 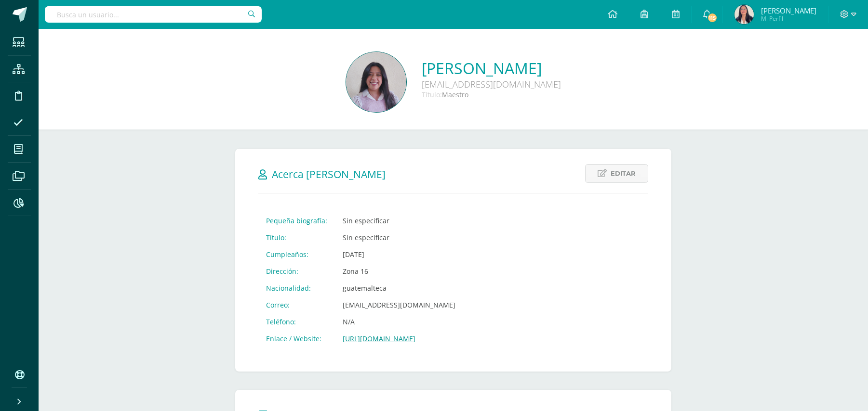 What do you see at coordinates (297, 305) in the screenshot?
I see `td: Correo:` at bounding box center [297, 305].